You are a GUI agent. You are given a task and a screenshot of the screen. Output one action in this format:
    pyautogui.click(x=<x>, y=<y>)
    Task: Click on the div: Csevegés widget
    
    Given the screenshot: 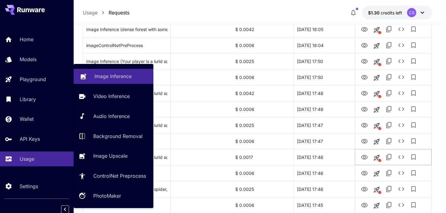 What is the action you would take?
    pyautogui.click(x=431, y=198)
    